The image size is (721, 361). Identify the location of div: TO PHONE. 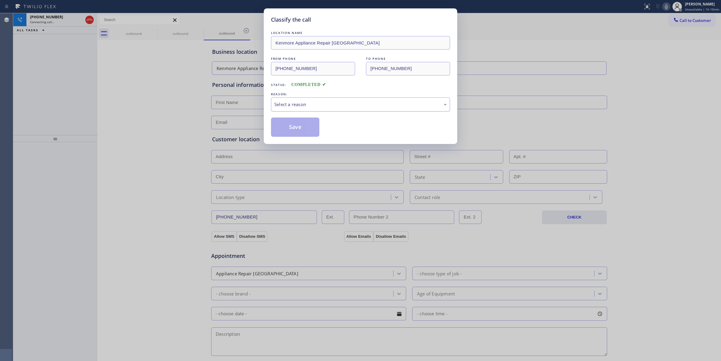
(408, 59).